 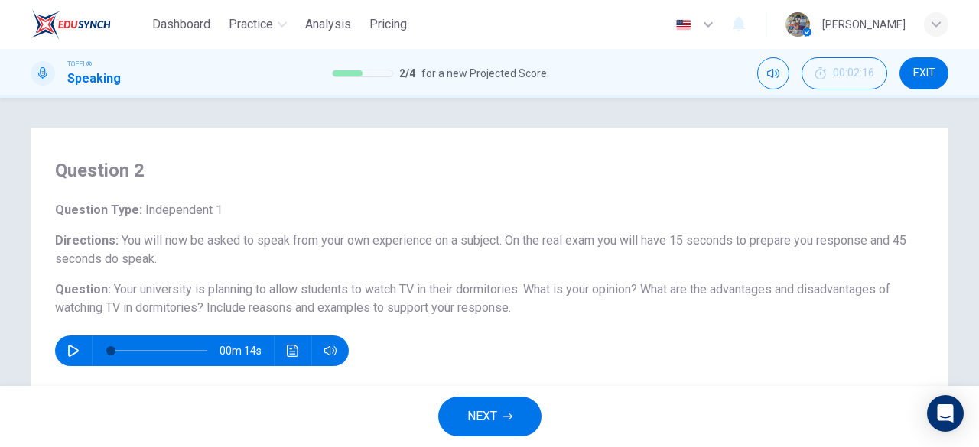 What do you see at coordinates (182, 210) in the screenshot?
I see `span: Independent 1` at bounding box center [182, 210].